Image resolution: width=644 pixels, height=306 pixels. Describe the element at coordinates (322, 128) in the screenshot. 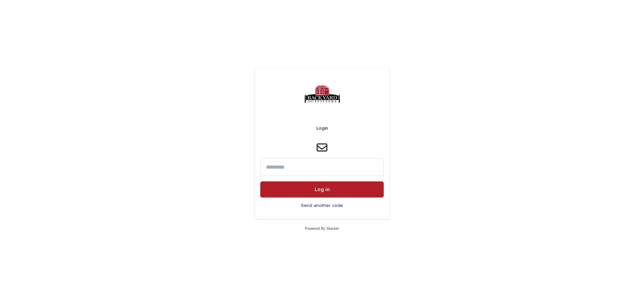

I see `h2: Login` at that location.